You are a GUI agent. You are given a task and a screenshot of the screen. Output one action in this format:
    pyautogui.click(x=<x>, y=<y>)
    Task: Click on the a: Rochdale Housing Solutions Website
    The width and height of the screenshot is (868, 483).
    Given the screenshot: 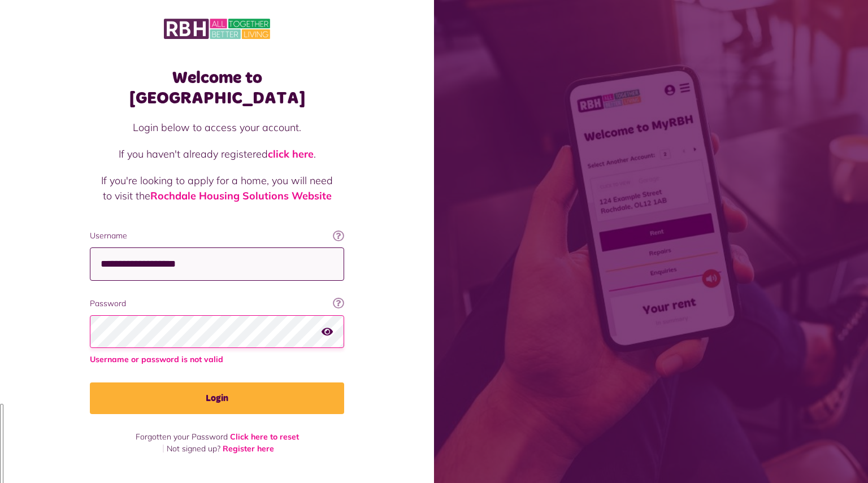 What is the action you would take?
    pyautogui.click(x=241, y=196)
    